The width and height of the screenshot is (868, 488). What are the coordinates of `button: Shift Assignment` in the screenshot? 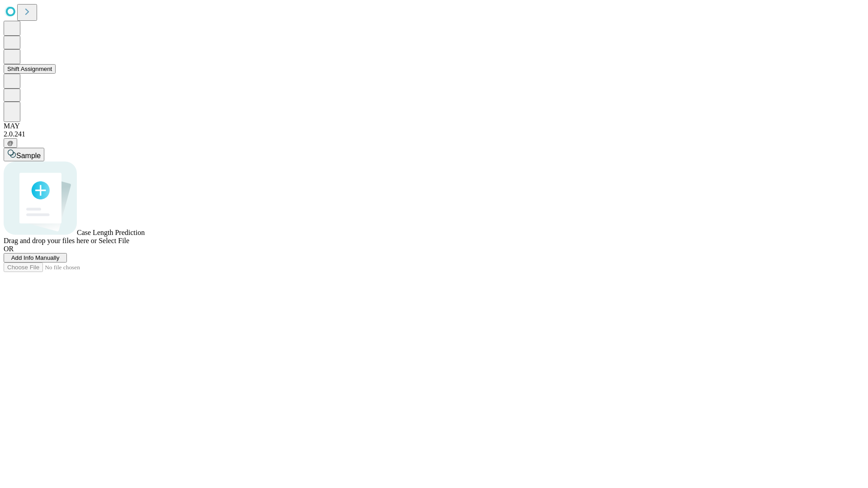 It's located at (29, 69).